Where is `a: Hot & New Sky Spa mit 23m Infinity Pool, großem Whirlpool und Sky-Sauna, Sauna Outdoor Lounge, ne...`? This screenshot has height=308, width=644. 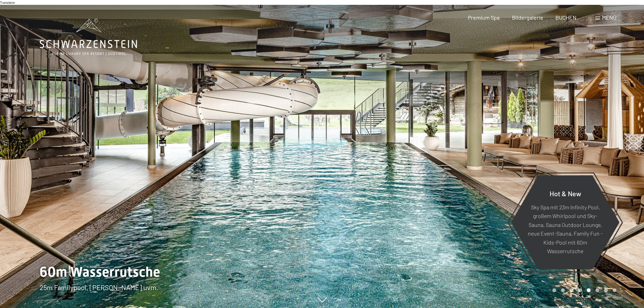
a: Hot & New Sky Spa mit 23m Infinity Pool, großem Whirlpool und Sky-Sauna, Sauna Outdoor Lounge, ne... is located at coordinates (565, 222).